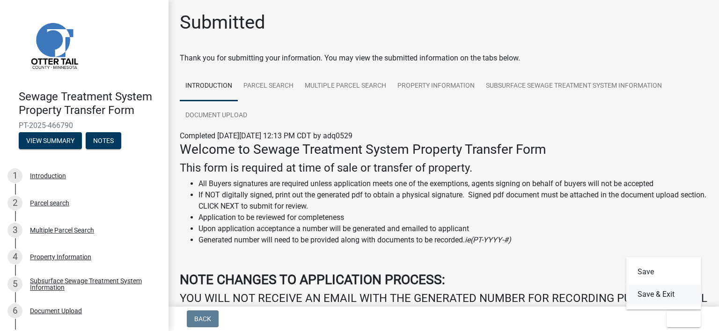  What do you see at coordinates (488, 239) in the screenshot?
I see `i: ie(PT-YYYY-#)` at bounding box center [488, 239].